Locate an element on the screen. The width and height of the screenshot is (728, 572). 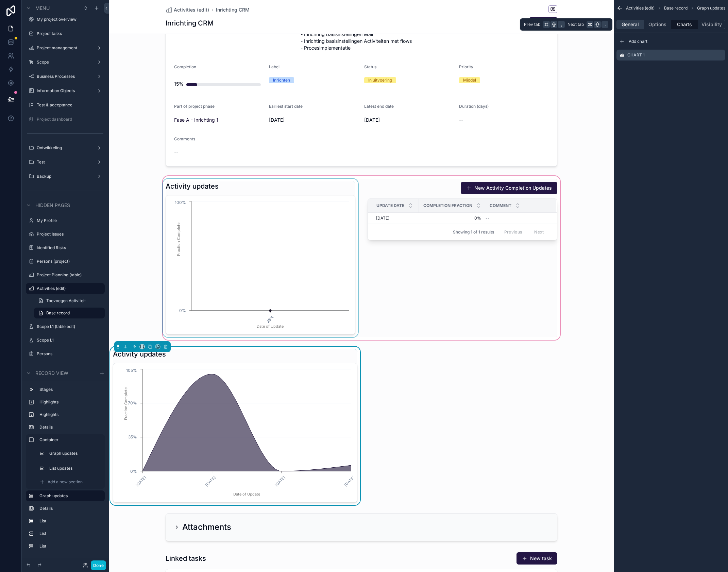
button: Options is located at coordinates (657, 25).